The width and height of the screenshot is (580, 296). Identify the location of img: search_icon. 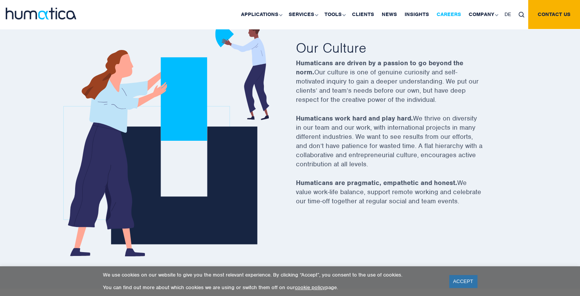
(522, 14).